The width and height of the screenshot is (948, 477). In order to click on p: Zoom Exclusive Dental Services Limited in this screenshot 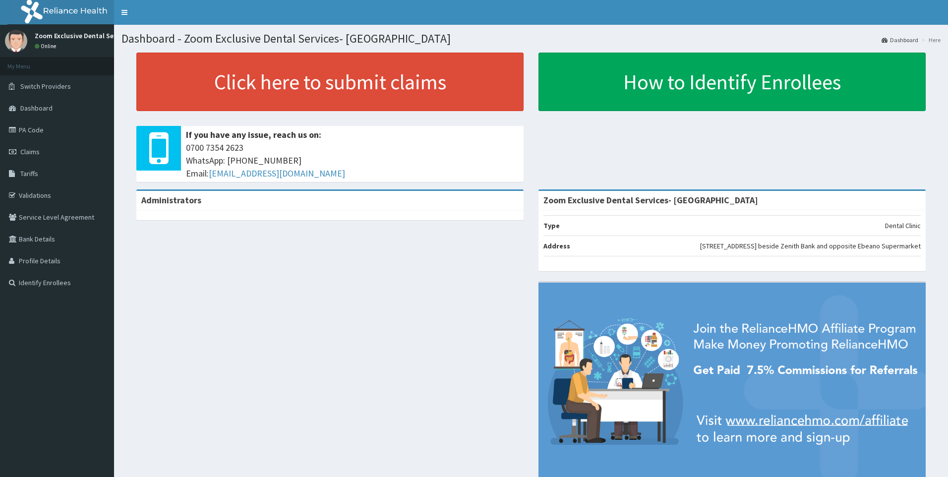, I will do `click(96, 36)`.